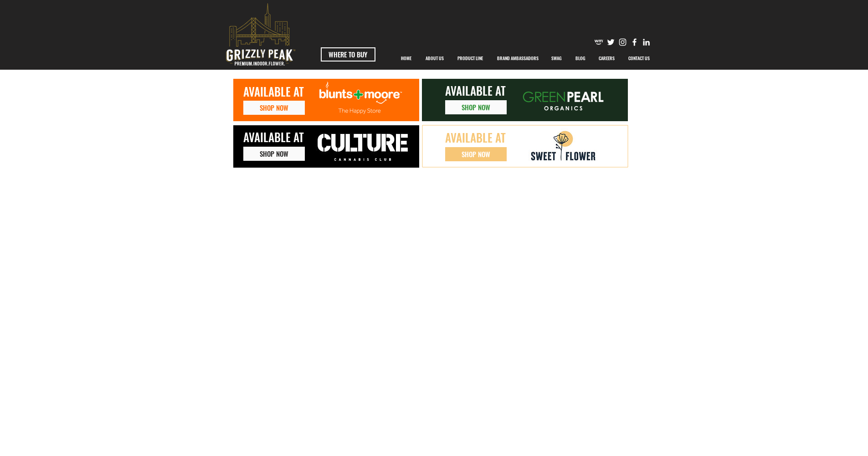 The height and width of the screenshot is (456, 868). What do you see at coordinates (622, 42) in the screenshot?
I see `img: Instagram` at bounding box center [622, 42].